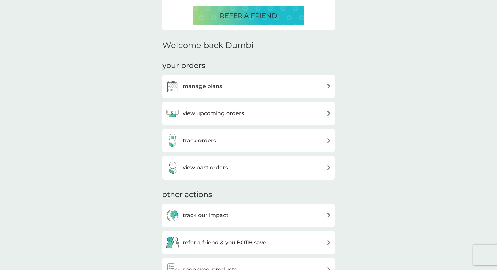 Image resolution: width=497 pixels, height=270 pixels. What do you see at coordinates (249, 16) in the screenshot?
I see `p: REFER A FRIEND` at bounding box center [249, 16].